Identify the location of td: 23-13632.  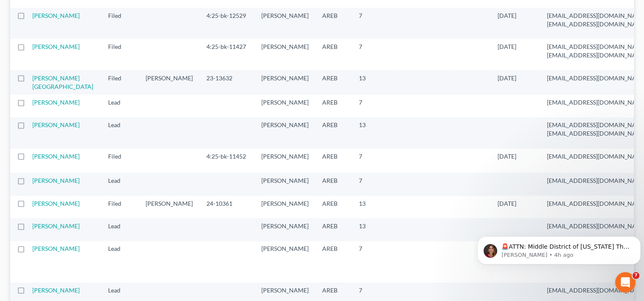
(227, 82).